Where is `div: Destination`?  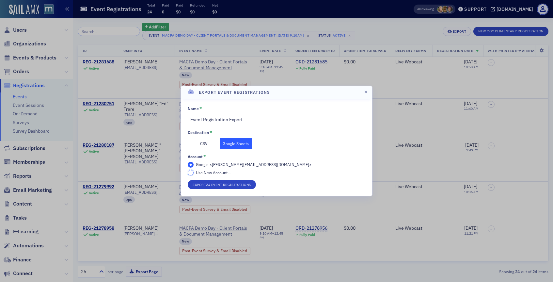
div: Destination is located at coordinates (198, 132).